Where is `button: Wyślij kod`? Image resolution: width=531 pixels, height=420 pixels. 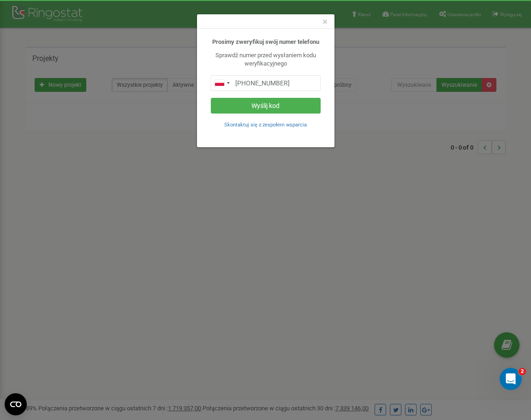
button: Wyślij kod is located at coordinates (266, 106).